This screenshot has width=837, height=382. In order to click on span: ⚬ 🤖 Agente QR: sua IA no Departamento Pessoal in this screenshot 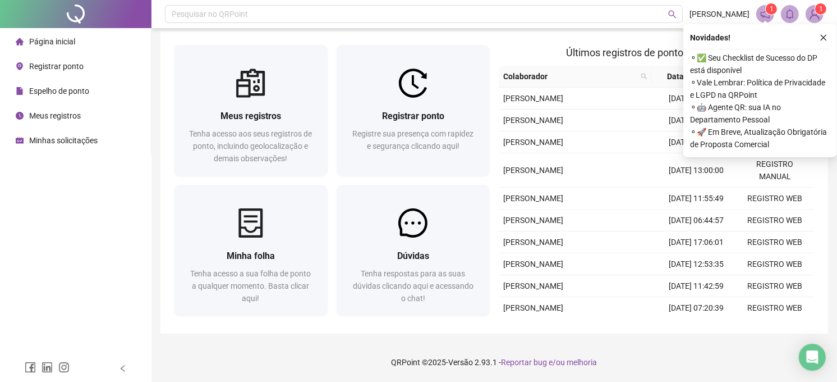, I will do `click(760, 113)`.